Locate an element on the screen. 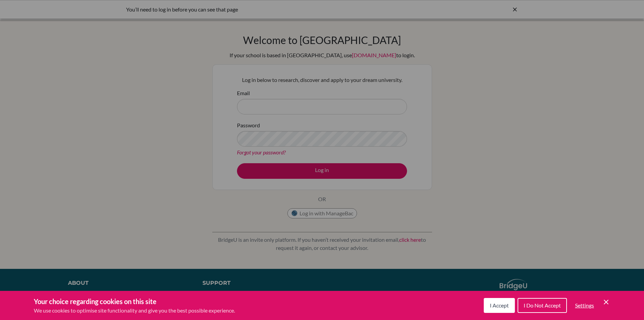  button: Settings is located at coordinates (584, 305).